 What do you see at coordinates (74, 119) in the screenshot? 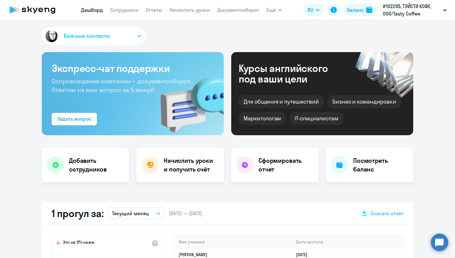
I see `button: Задать вопрос` at bounding box center [74, 119].